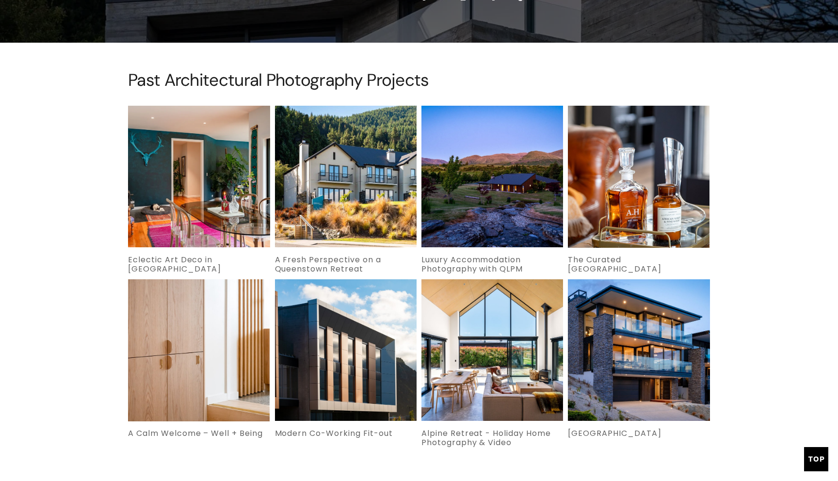 The height and width of the screenshot is (481, 838). I want to click on a: Top, so click(817, 460).